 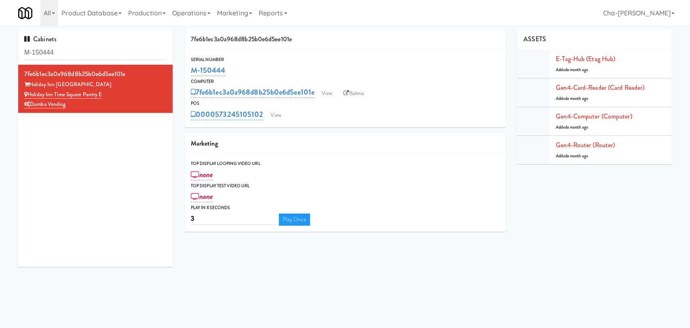 What do you see at coordinates (63, 95) in the screenshot?
I see `a: Holiday Inn Time Square Pantry E` at bounding box center [63, 95].